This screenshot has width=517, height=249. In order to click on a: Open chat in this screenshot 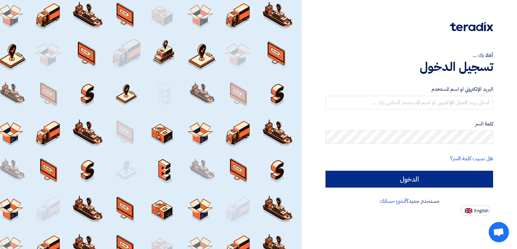, I will do `click(499, 232)`.